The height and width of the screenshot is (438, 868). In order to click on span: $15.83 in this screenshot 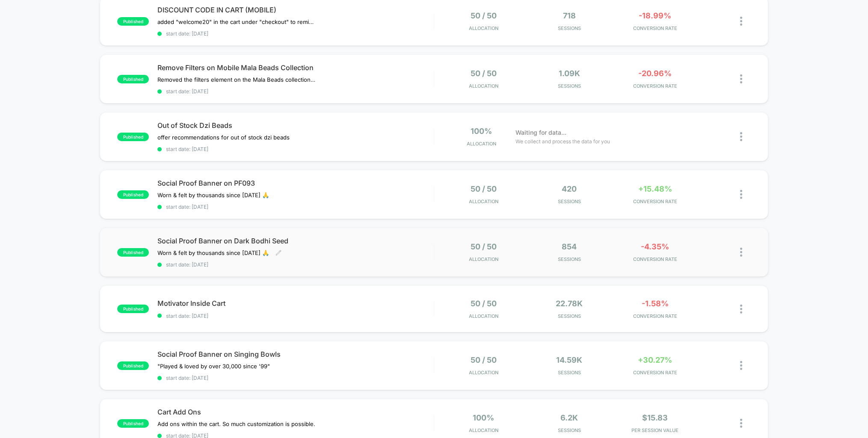, I will do `click(655, 417)`.